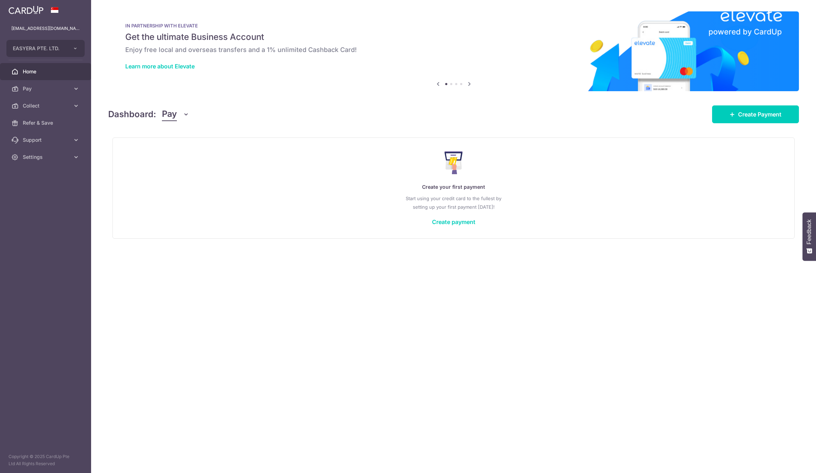 Image resolution: width=816 pixels, height=473 pixels. What do you see at coordinates (39, 48) in the screenshot?
I see `span: EASYERA PTE. LTD.` at bounding box center [39, 48].